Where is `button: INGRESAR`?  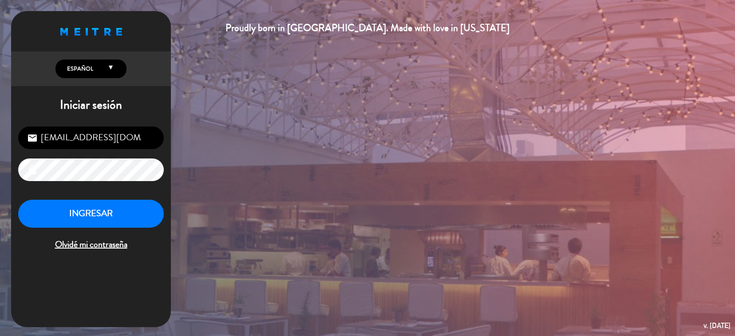
button: INGRESAR is located at coordinates (91, 213).